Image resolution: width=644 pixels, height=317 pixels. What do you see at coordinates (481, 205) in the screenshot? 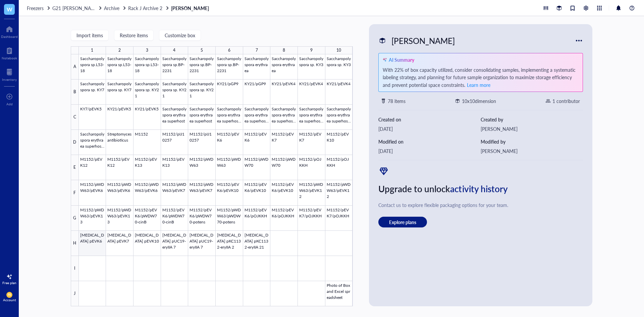
I see `div: Contact us to explore flexible packaging options for your team.` at bounding box center [481, 205].